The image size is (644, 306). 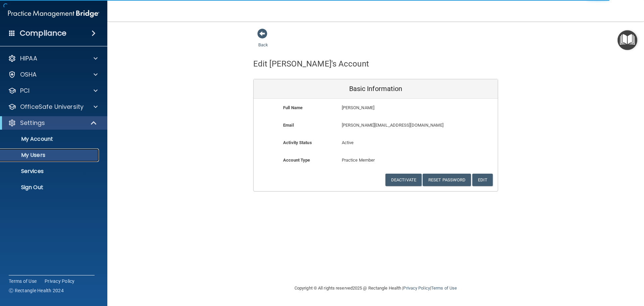 I want to click on h4: Compliance, so click(x=43, y=33).